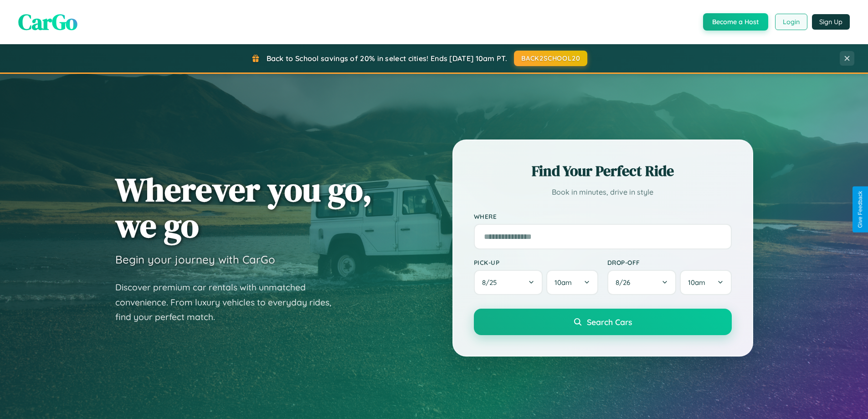 This screenshot has width=868, height=419. I want to click on label: Drop-off, so click(669, 262).